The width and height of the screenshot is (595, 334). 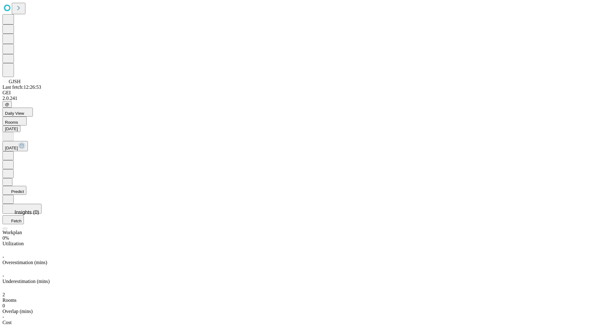 What do you see at coordinates (17, 312) in the screenshot?
I see `span: Overlap (mins)` at bounding box center [17, 312].